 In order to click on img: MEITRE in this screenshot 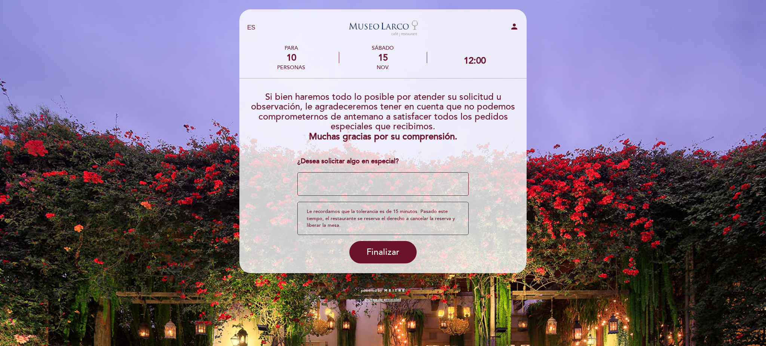, I will do `click(394, 291)`.